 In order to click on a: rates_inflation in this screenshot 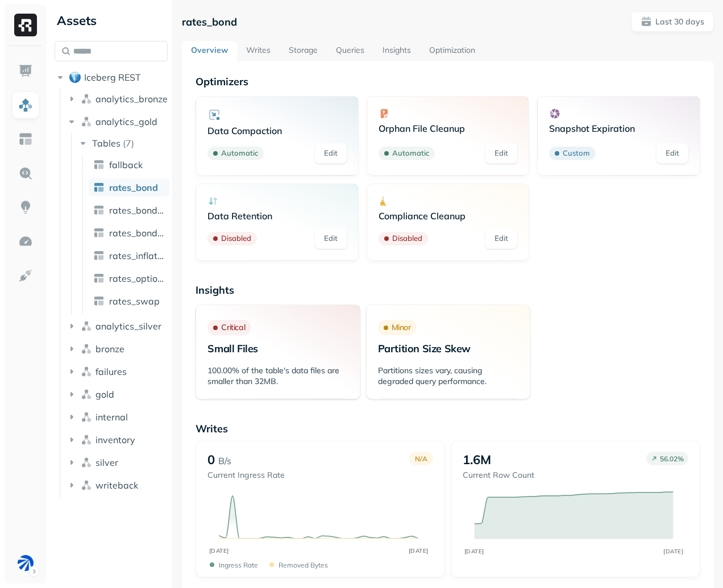, I will do `click(129, 256)`.